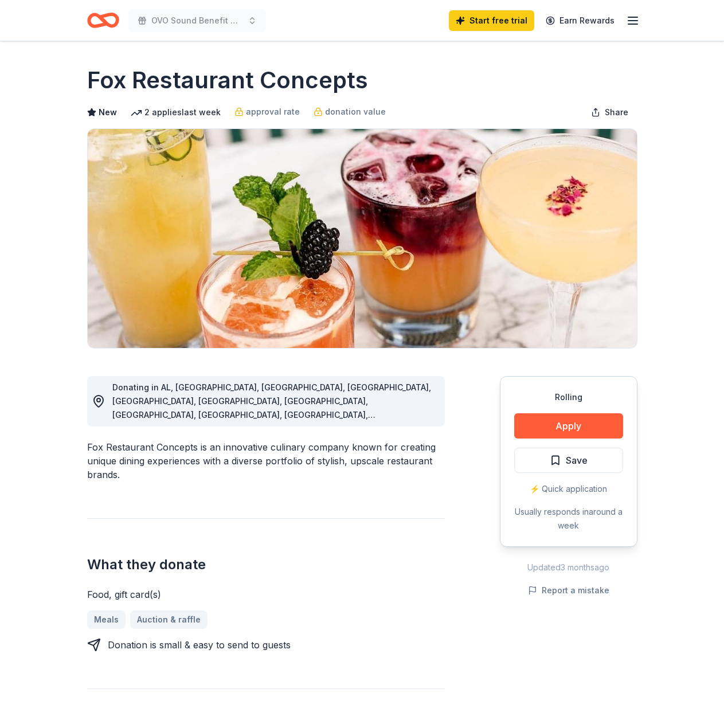 The height and width of the screenshot is (728, 724). Describe the element at coordinates (568, 519) in the screenshot. I see `div: Usually responds in around a week` at that location.